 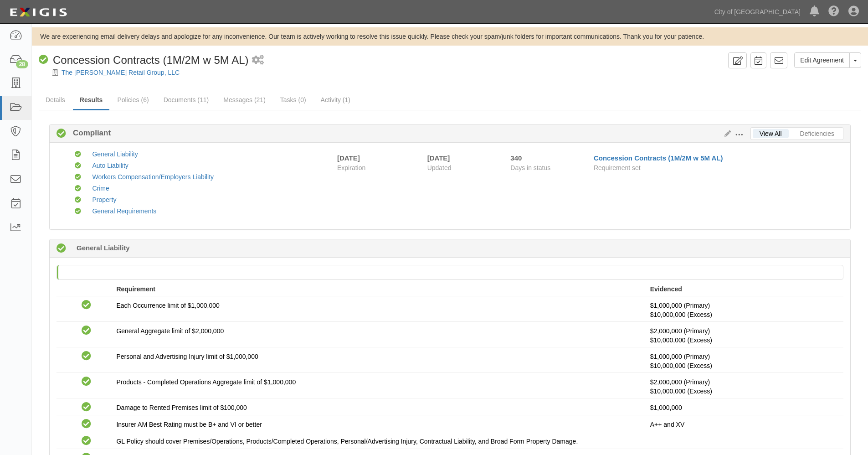 I want to click on a: Workers Compensation/Employers Liability, so click(x=153, y=177).